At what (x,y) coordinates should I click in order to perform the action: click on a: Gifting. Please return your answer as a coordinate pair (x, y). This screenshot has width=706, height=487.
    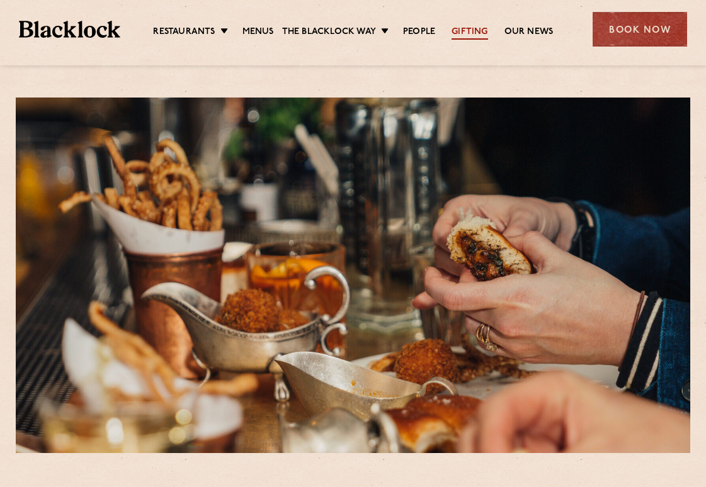
    Looking at the image, I should click on (469, 33).